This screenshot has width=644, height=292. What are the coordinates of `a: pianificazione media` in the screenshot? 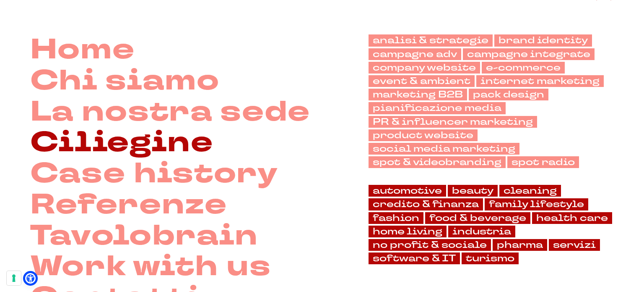 It's located at (437, 108).